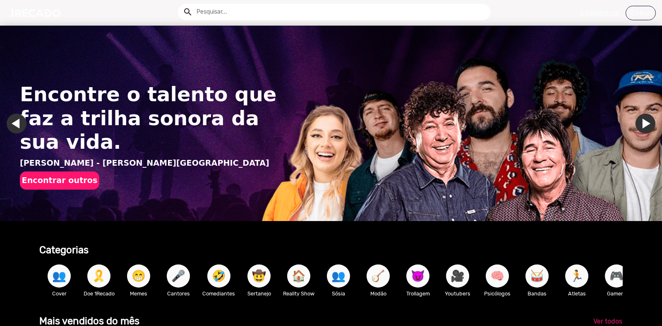 This screenshot has height=326, width=662. Describe the element at coordinates (458, 294) in the screenshot. I see `p: Youtubers` at that location.